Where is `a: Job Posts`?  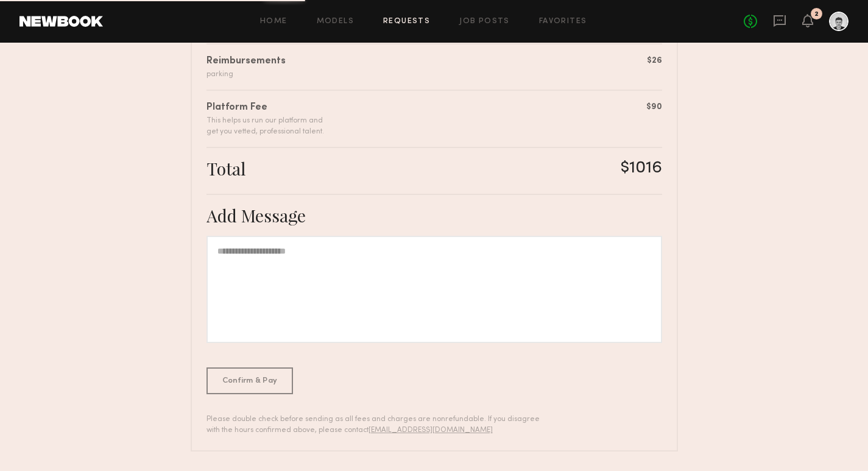 a: Job Posts is located at coordinates (484, 22).